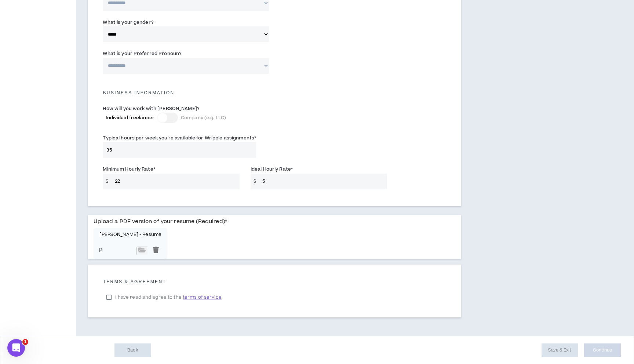 This screenshot has height=364, width=634. What do you see at coordinates (274, 282) in the screenshot?
I see `h5: Terms & Agreement` at bounding box center [274, 282].